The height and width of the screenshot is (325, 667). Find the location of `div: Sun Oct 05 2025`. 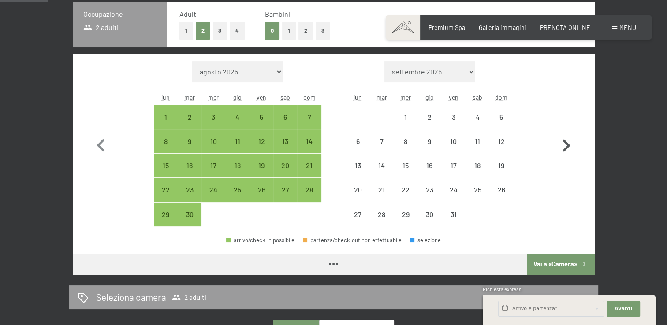

div: Sun Oct 05 2025 is located at coordinates (501, 117).